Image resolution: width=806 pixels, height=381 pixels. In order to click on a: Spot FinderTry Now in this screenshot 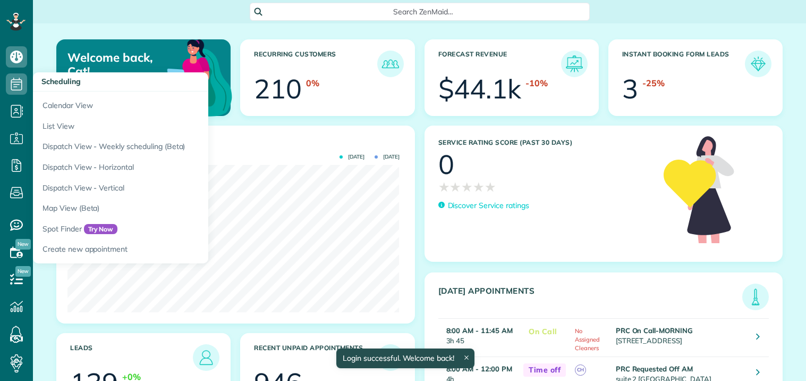, I will do `click(166, 229)`.